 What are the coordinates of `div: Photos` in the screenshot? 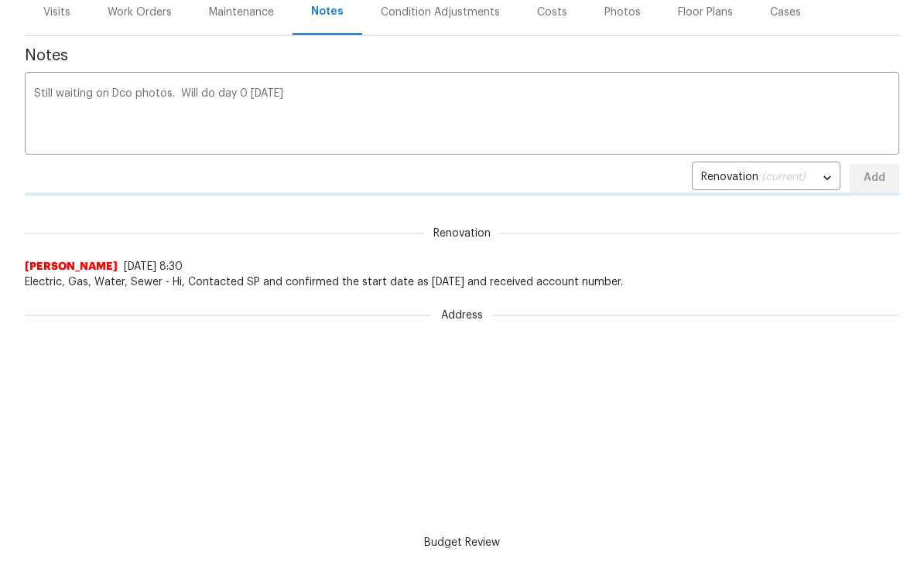 It's located at (622, 12).